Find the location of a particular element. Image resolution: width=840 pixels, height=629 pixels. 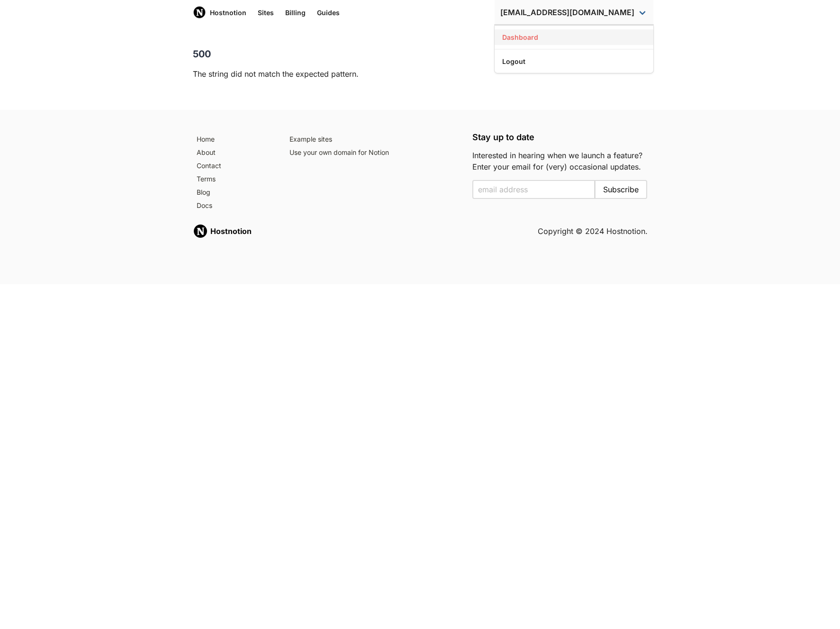

a: Terms is located at coordinates (233, 179).